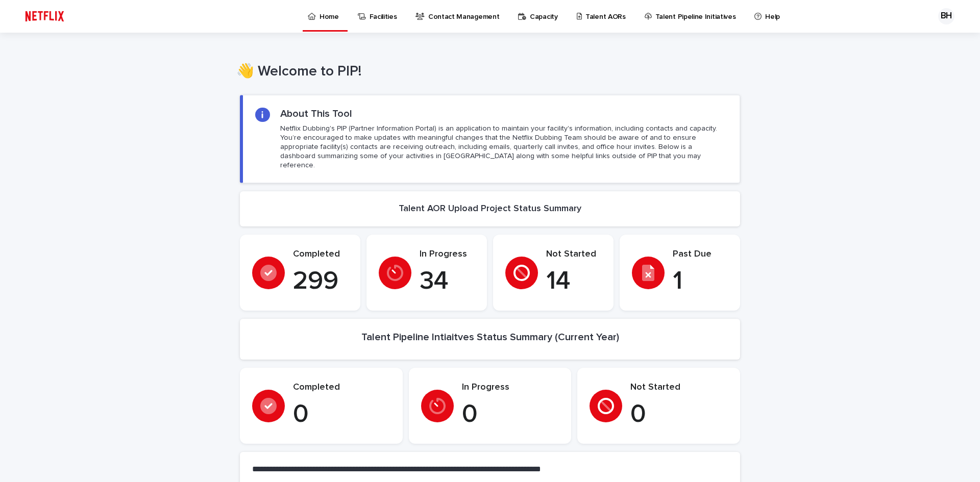 This screenshot has height=482, width=980. What do you see at coordinates (574, 281) in the screenshot?
I see `p: 14` at bounding box center [574, 281].